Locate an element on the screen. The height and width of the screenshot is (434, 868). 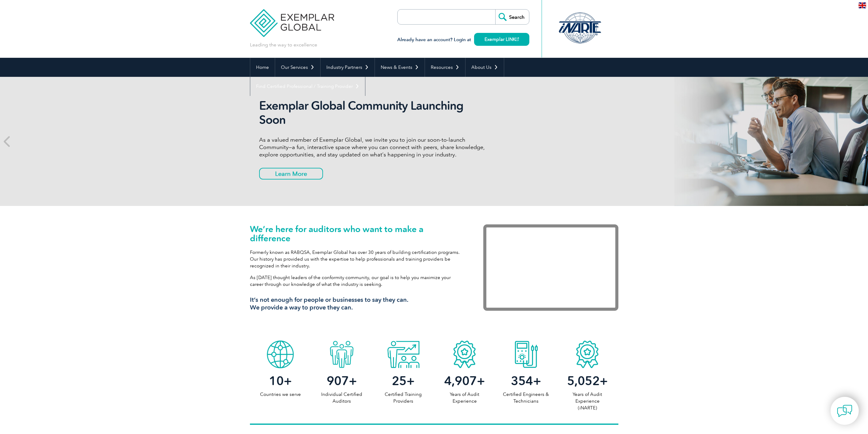
a: Home is located at coordinates (262, 67).